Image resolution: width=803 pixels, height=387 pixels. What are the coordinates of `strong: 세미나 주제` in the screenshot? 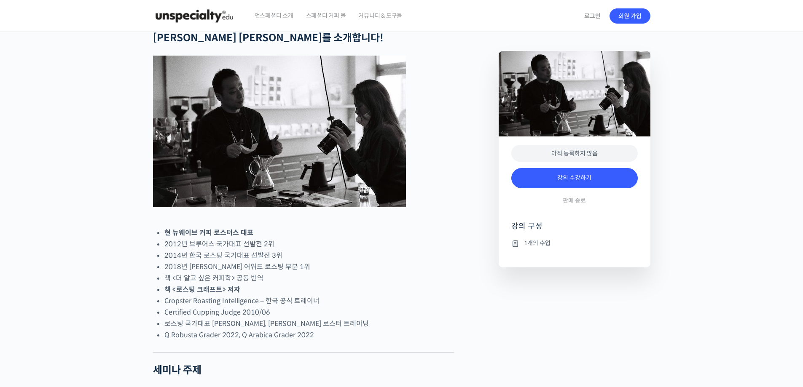 It's located at (177, 371).